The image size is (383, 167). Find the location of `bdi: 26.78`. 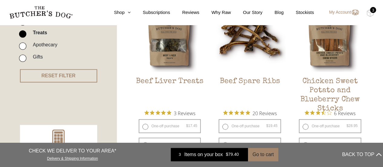

bdi: 26.78 is located at coordinates (352, 145).